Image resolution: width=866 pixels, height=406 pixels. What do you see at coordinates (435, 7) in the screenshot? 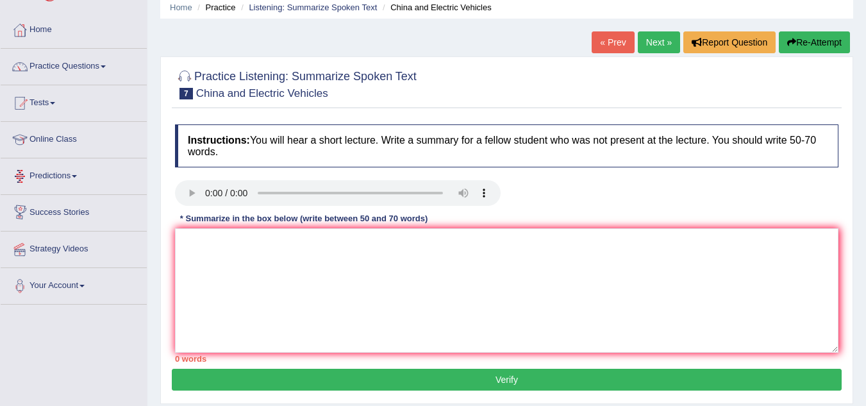
I see `li: China and Electric Vehicles` at bounding box center [435, 7].